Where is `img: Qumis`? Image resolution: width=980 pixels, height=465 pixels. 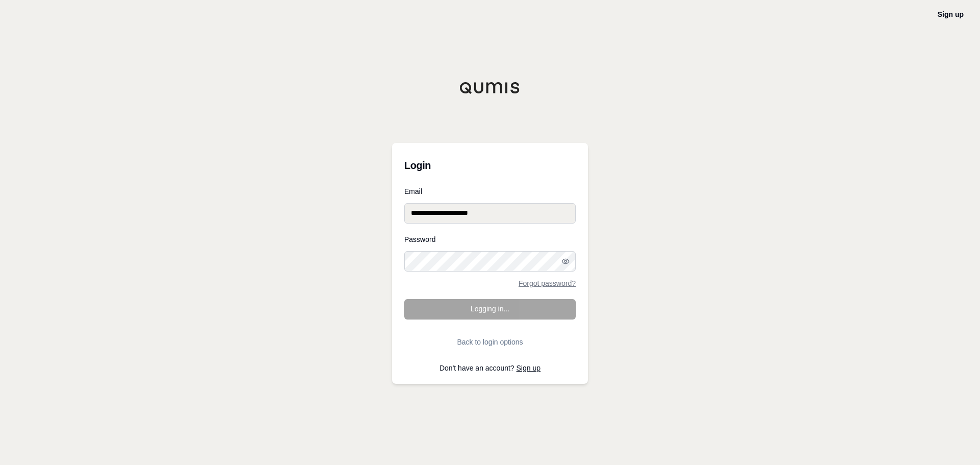 img: Qumis is located at coordinates (490, 88).